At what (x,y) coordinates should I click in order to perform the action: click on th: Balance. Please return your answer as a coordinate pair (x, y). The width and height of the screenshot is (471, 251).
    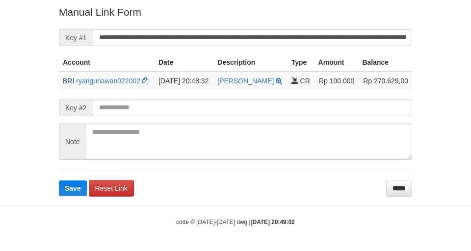
    Looking at the image, I should click on (385, 62).